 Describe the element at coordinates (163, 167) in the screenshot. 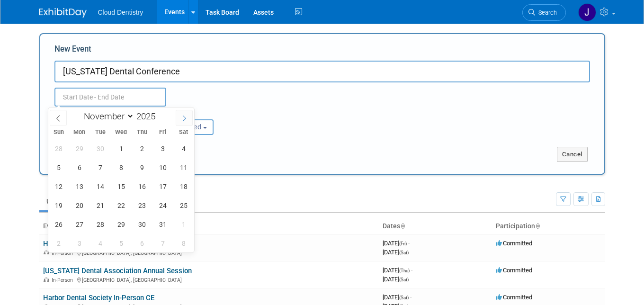

I see `span: October 10, 2025` at that location.